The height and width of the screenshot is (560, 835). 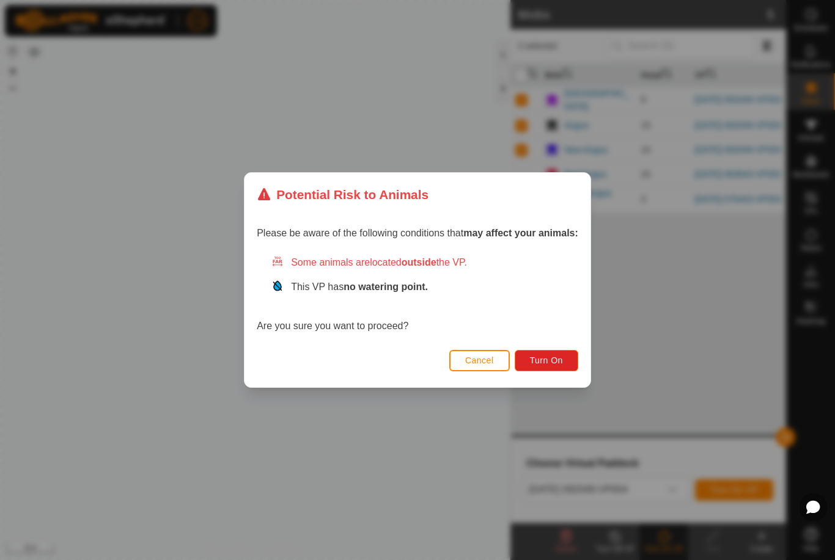 I want to click on div: Some animals are, so click(x=425, y=263).